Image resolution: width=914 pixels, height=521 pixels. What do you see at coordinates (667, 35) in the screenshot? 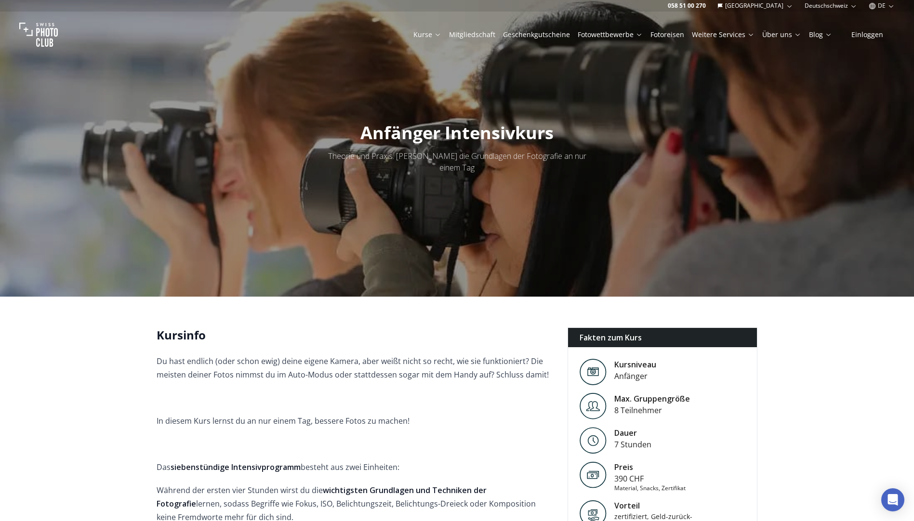
I see `a: Fotoreisen` at bounding box center [667, 35].